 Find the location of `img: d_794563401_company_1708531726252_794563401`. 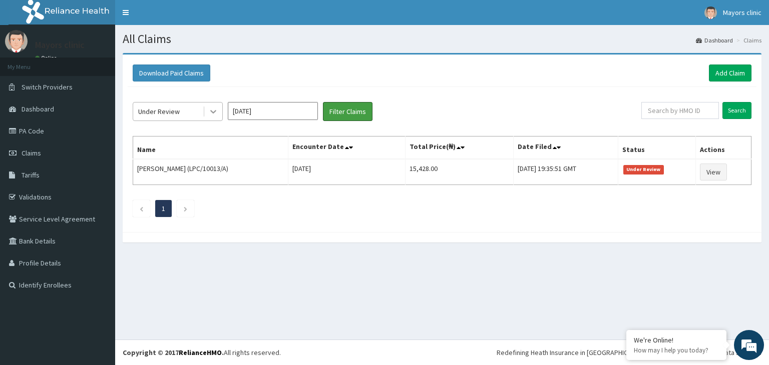

img: d_794563401_company_1708531726252_794563401 is located at coordinates (30, 63).